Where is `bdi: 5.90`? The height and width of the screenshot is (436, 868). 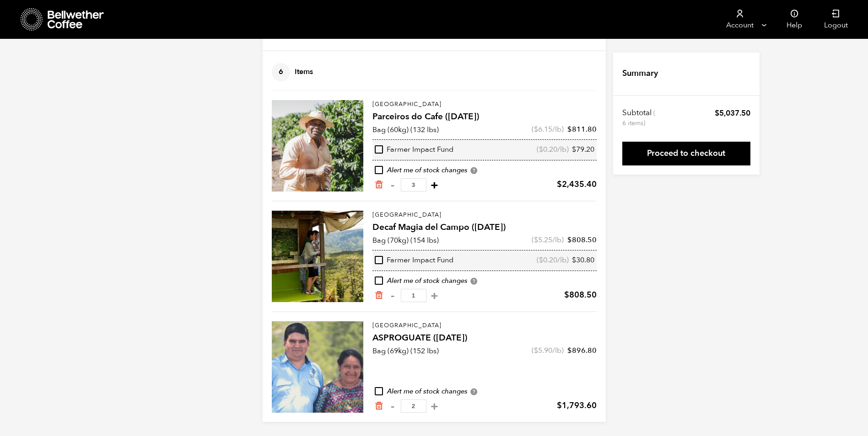 bdi: 5.90 is located at coordinates (543, 351).